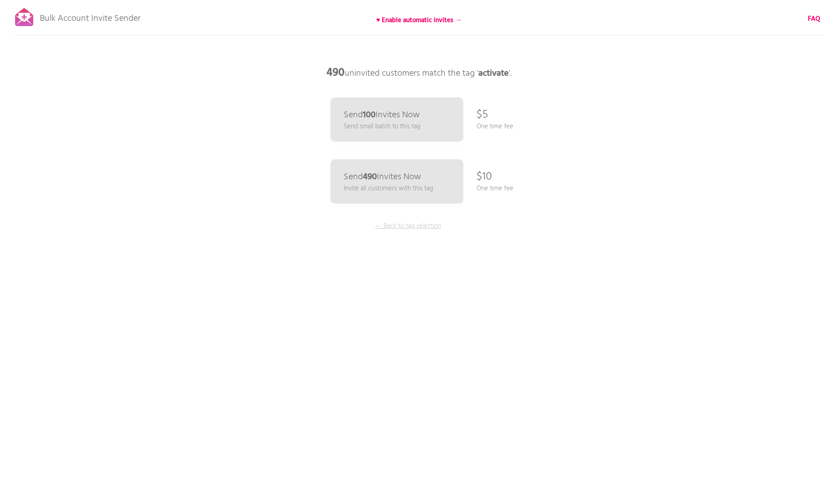  Describe the element at coordinates (389, 188) in the screenshot. I see `p: Invite all customers with this tag` at that location.